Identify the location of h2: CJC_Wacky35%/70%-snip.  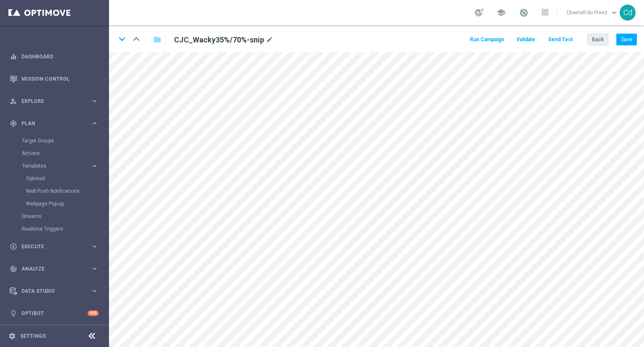
(219, 40).